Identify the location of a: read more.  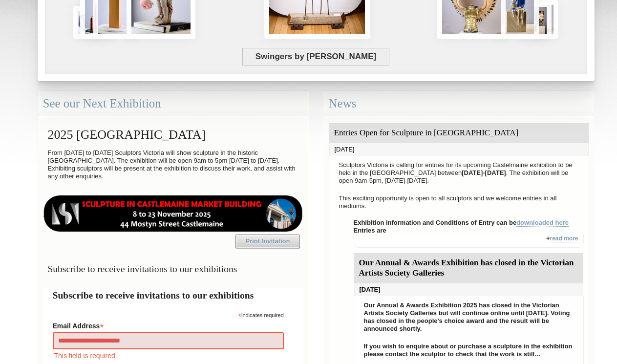
(564, 238).